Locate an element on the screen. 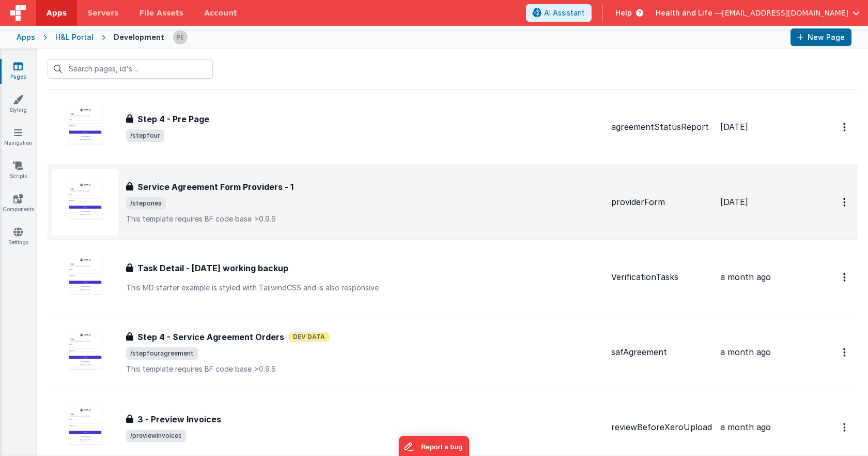 Image resolution: width=868 pixels, height=456 pixels. h3: 3 - Preview Invoices is located at coordinates (179, 419).